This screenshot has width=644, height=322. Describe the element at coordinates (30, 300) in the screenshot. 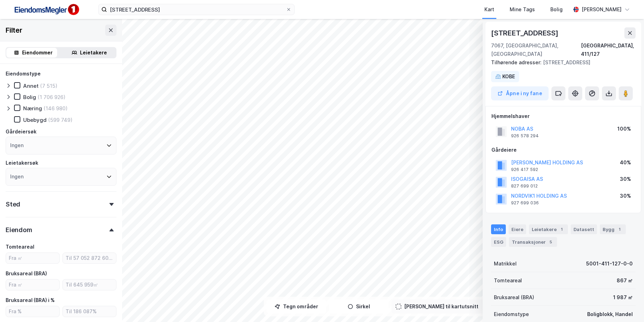

I see `div: Bruksareal (BRA) i %` at that location.